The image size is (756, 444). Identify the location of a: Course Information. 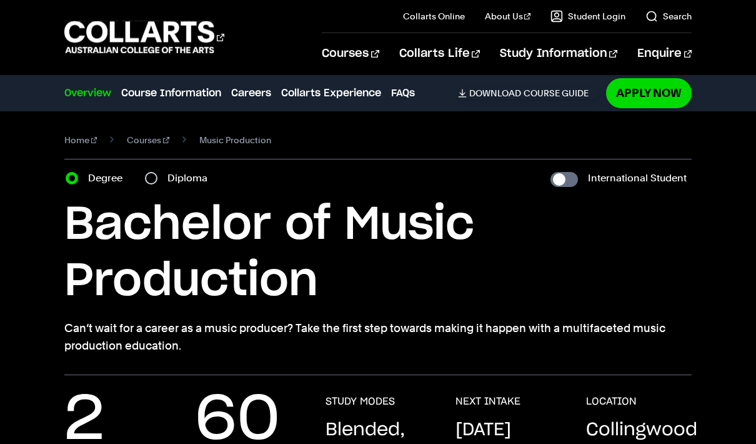
(171, 93).